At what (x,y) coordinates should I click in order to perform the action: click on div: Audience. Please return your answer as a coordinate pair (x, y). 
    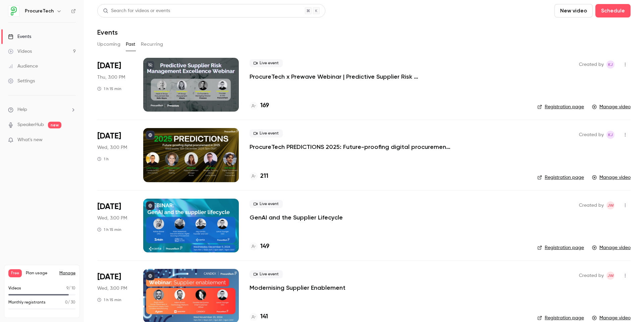
    Looking at the image, I should click on (23, 66).